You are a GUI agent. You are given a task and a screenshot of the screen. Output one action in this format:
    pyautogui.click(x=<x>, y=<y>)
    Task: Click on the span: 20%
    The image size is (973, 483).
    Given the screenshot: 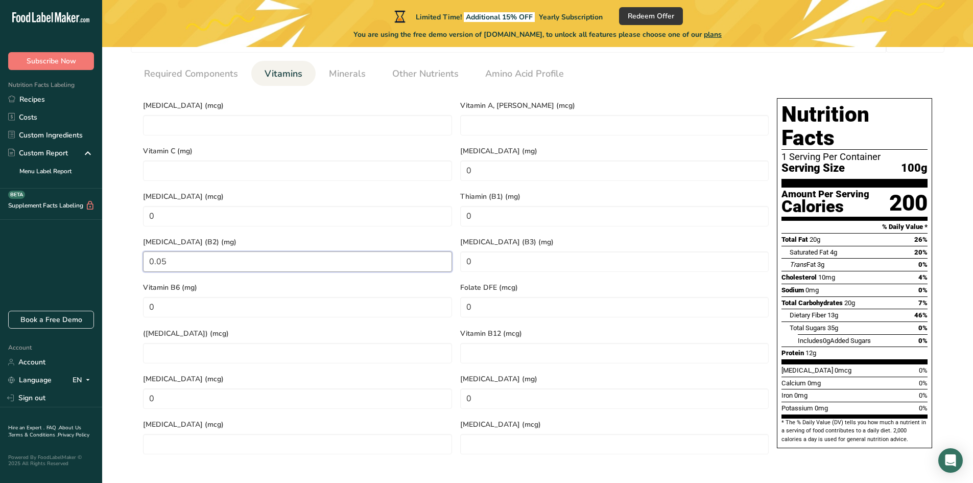 What is the action you would take?
    pyautogui.click(x=921, y=252)
    